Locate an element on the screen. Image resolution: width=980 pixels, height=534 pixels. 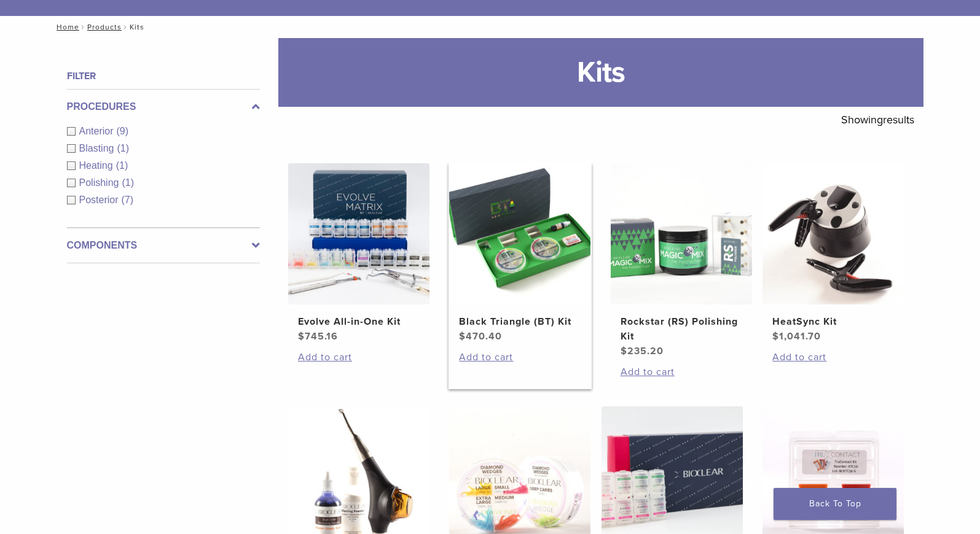
span: Polishing is located at coordinates (101, 182).